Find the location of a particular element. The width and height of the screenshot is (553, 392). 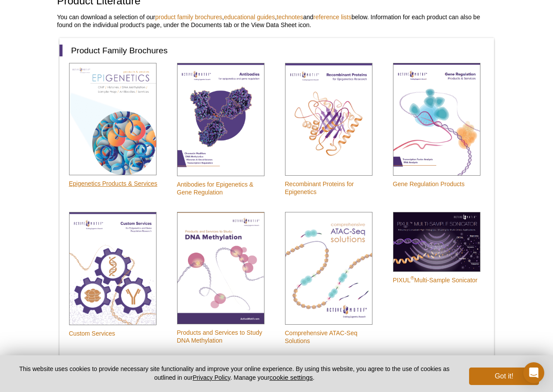

a: PIXUL Sonicator PIXUL®Multi-Sample Sonicator is located at coordinates (432, 252).